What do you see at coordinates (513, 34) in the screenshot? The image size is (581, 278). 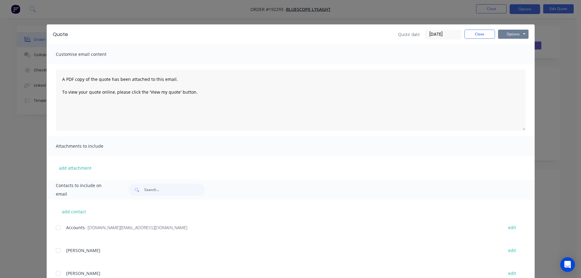 I see `button: Options` at bounding box center [513, 34].